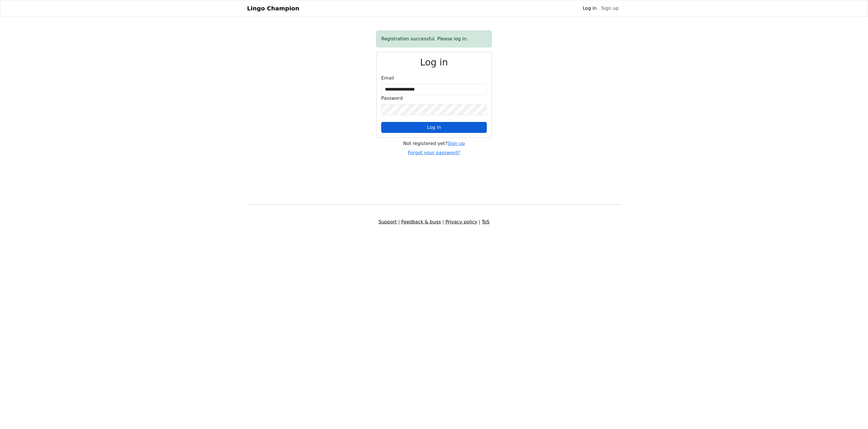  Describe the element at coordinates (273, 9) in the screenshot. I see `a: Lingo Champion` at that location.